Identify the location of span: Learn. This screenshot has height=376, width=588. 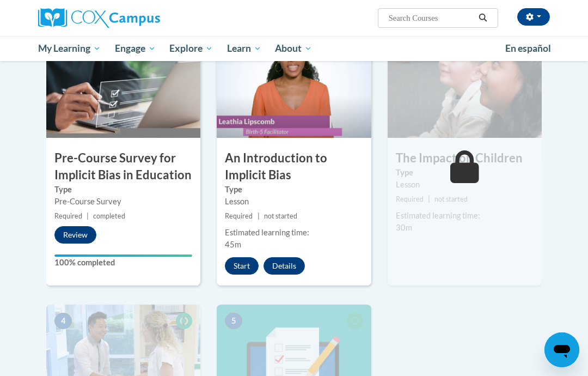
(244, 49).